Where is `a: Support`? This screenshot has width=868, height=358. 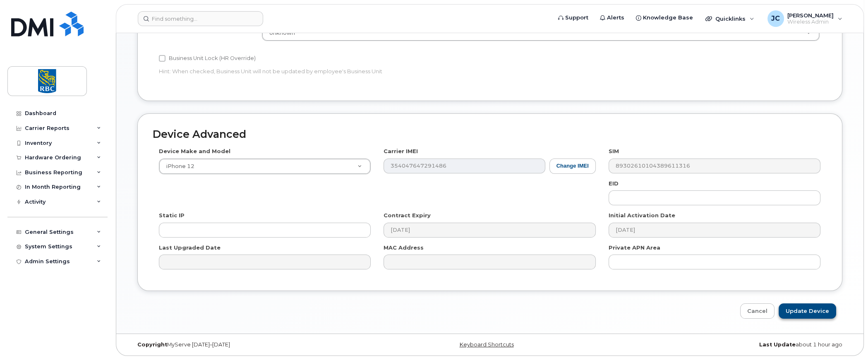
a: Support is located at coordinates (573, 17).